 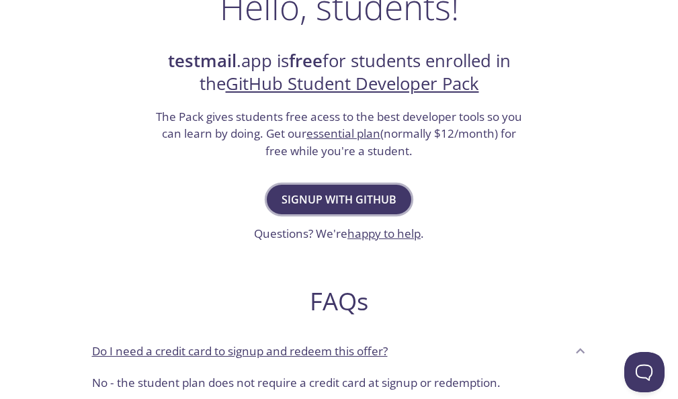 What do you see at coordinates (339, 200) in the screenshot?
I see `button: Signup with GitHub` at bounding box center [339, 200].